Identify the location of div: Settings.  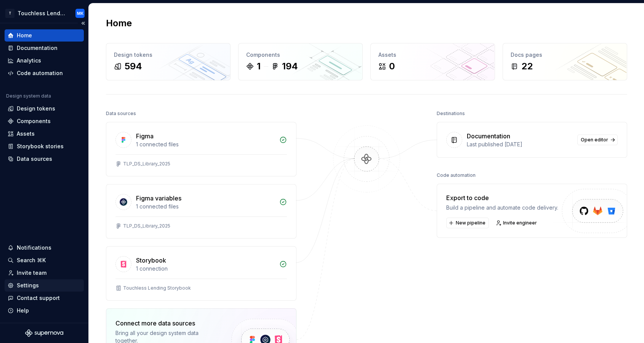
(27, 285).